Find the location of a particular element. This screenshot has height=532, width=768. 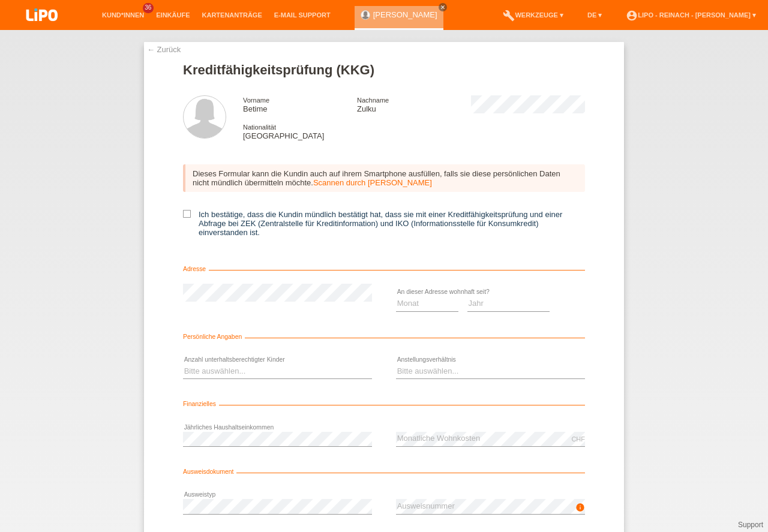

a: ← Zurück is located at coordinates (164, 49).